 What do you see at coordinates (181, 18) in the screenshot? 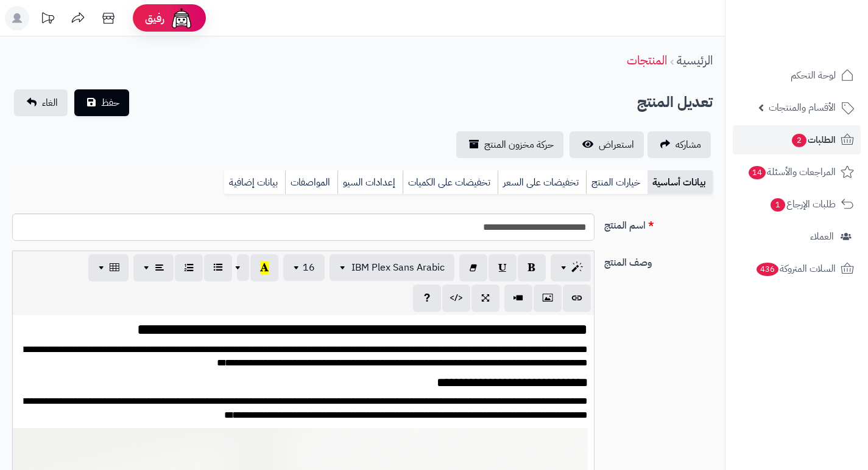
I see `img: ai-face.png` at bounding box center [181, 18].